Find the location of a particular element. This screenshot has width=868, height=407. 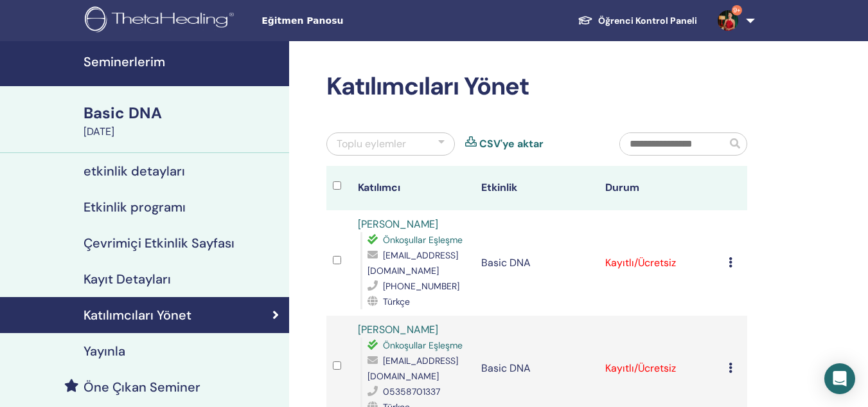

img: logo.png is located at coordinates (161, 21).